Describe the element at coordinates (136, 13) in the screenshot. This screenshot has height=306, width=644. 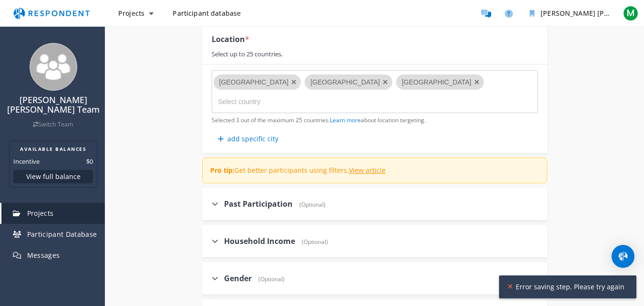
I see `button: Projects` at that location.